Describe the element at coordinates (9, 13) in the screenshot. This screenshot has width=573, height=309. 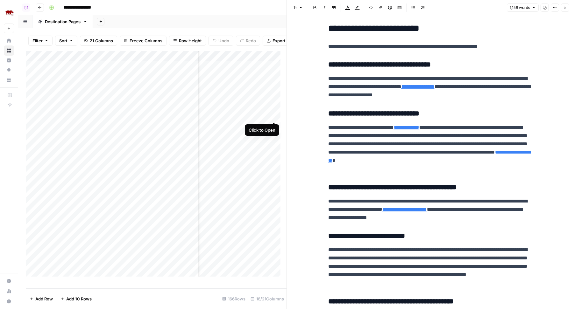
I see `button: Workspace: Rhino Africa` at that location.